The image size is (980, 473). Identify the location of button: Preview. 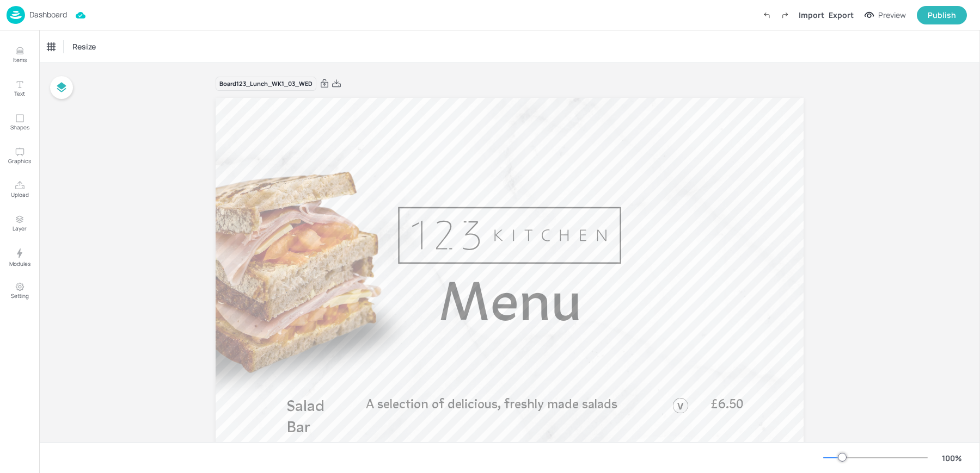
(885, 15).